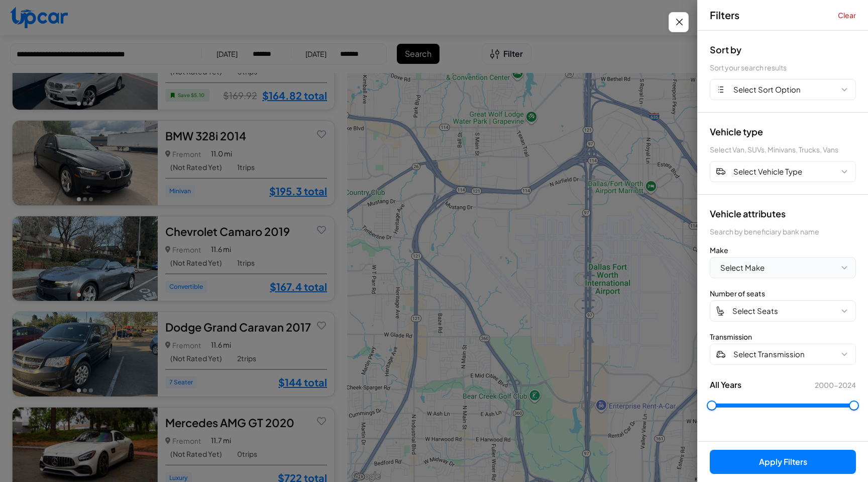 This screenshot has width=868, height=482. What do you see at coordinates (679, 22) in the screenshot?
I see `button: Close filters` at bounding box center [679, 22].